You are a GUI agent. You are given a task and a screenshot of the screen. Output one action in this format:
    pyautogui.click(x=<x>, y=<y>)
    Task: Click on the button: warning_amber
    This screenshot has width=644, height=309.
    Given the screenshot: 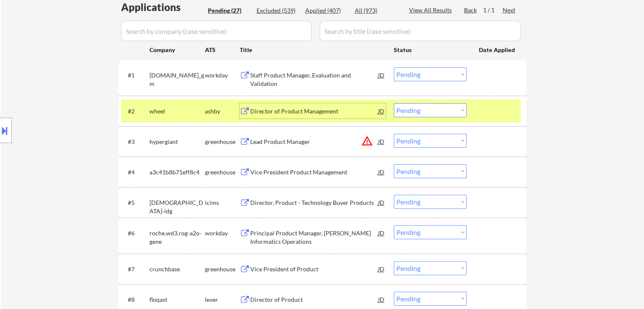 What is the action you would take?
    pyautogui.click(x=367, y=141)
    